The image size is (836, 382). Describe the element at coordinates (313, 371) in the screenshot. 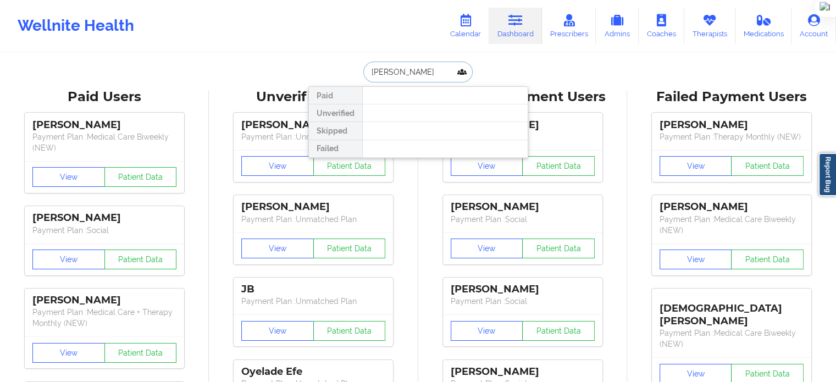

I see `div: Oyelade Efe` at that location.